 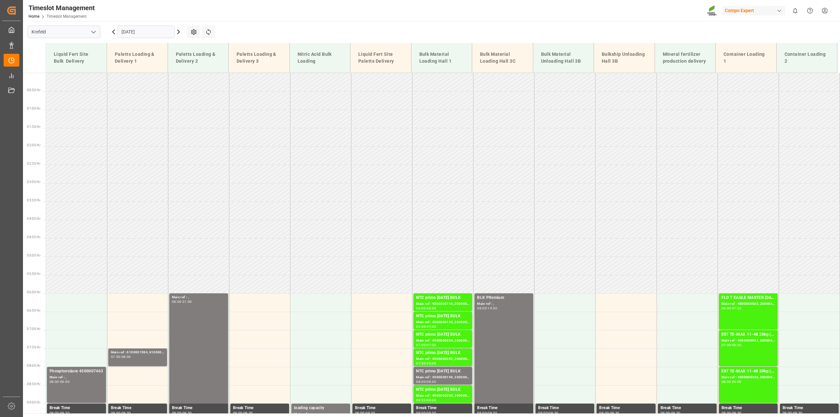 I want to click on div: Main ref : 4500000200, 2000000032, so click(x=443, y=396).